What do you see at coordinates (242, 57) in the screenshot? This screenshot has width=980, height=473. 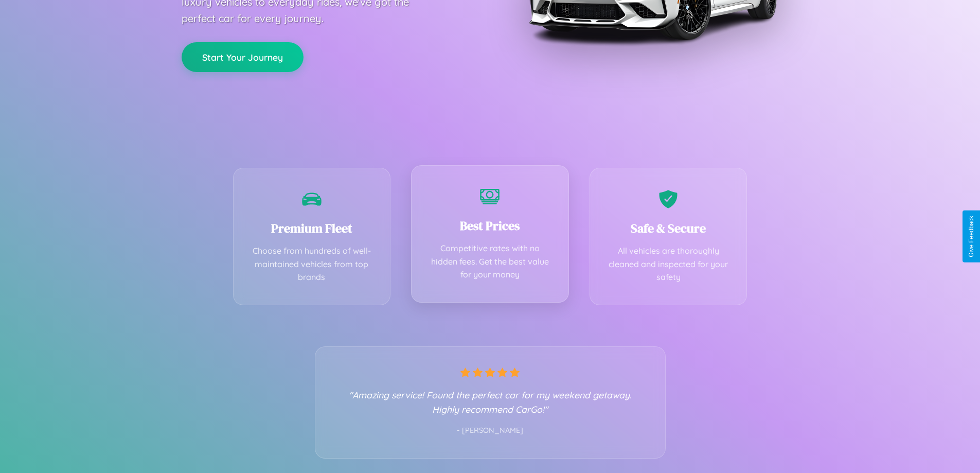 I see `button: Start Your Journey` at bounding box center [242, 57].